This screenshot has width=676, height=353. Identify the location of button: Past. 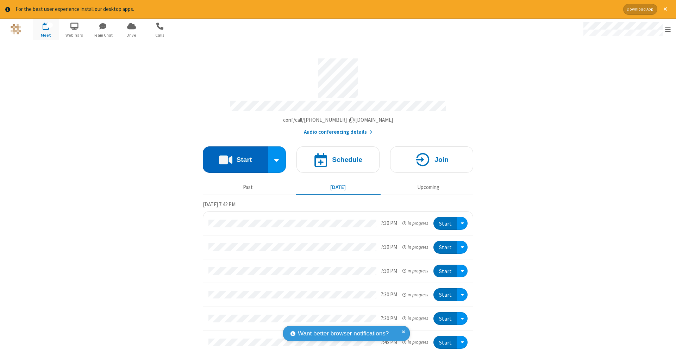
(248, 188).